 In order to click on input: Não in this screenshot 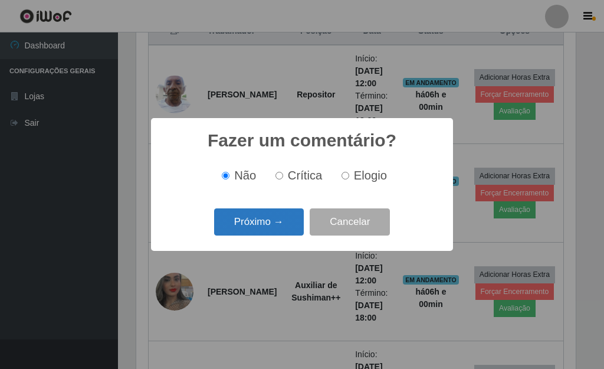, I will do `click(225, 175)`.